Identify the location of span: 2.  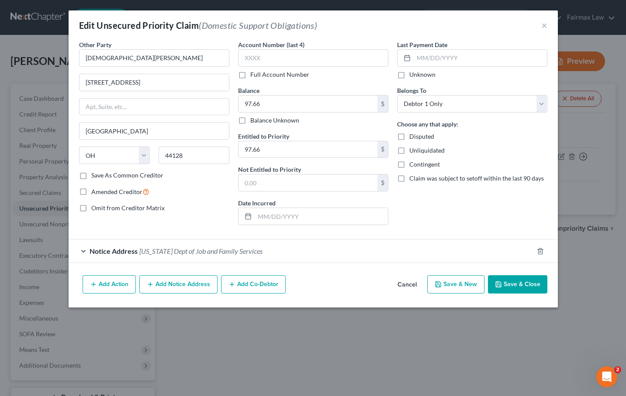
(617, 370).